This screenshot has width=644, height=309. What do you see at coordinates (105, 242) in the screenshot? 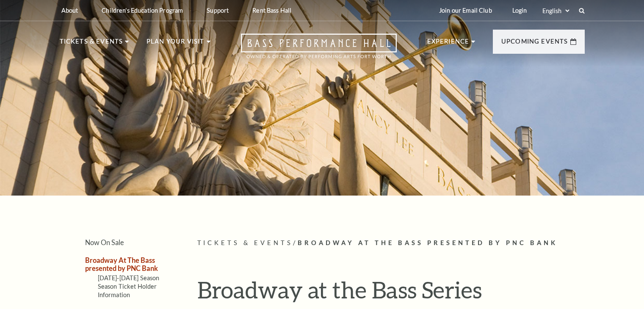
I see `a: Now On Sale` at bounding box center [105, 242].